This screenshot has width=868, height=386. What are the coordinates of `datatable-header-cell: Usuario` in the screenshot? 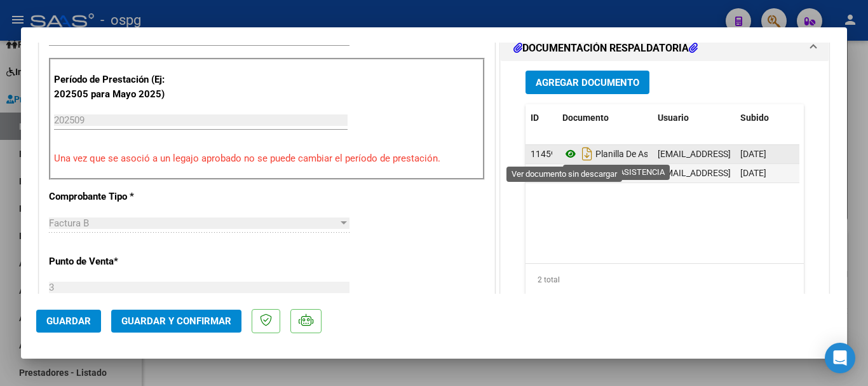 It's located at (694, 117).